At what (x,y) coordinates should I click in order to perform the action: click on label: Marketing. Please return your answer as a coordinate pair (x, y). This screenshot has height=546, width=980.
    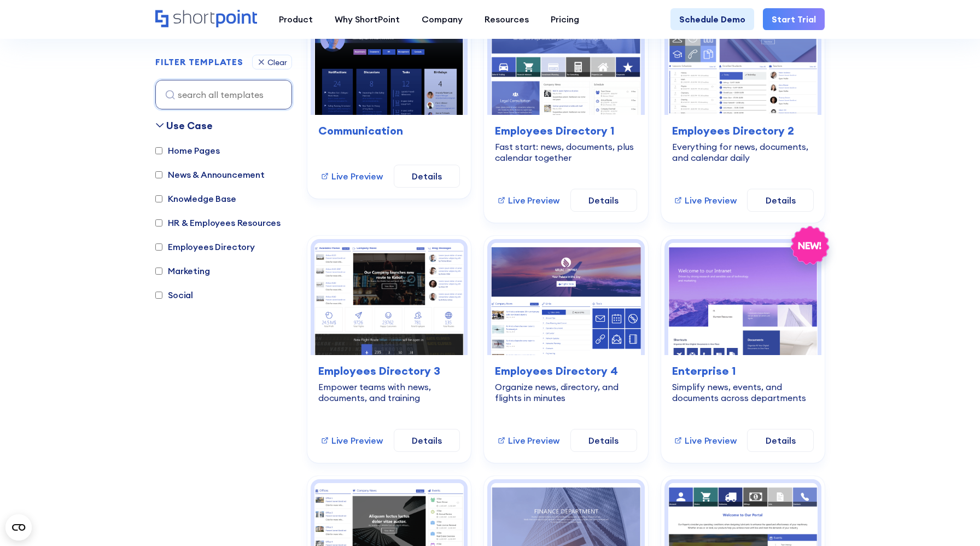
    Looking at the image, I should click on (183, 271).